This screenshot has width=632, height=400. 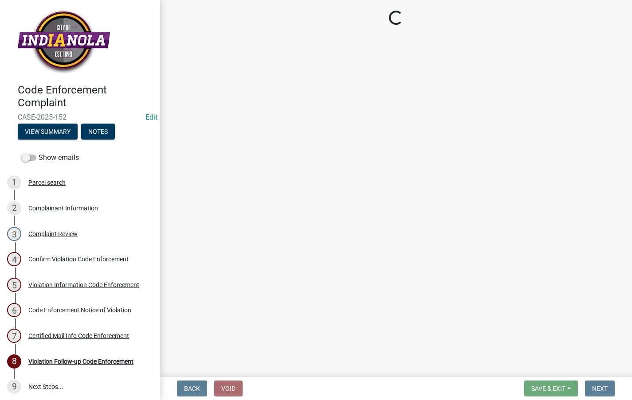 What do you see at coordinates (14, 183) in the screenshot?
I see `div: 1` at bounding box center [14, 183].